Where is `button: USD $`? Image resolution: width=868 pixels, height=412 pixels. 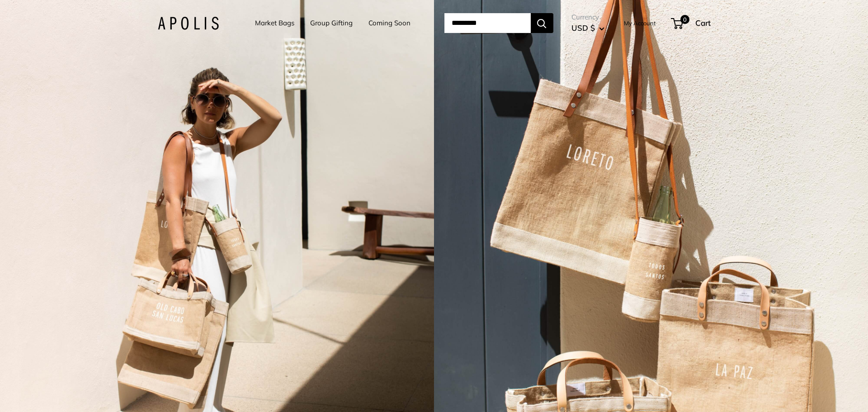
button: USD $ is located at coordinates (588, 28).